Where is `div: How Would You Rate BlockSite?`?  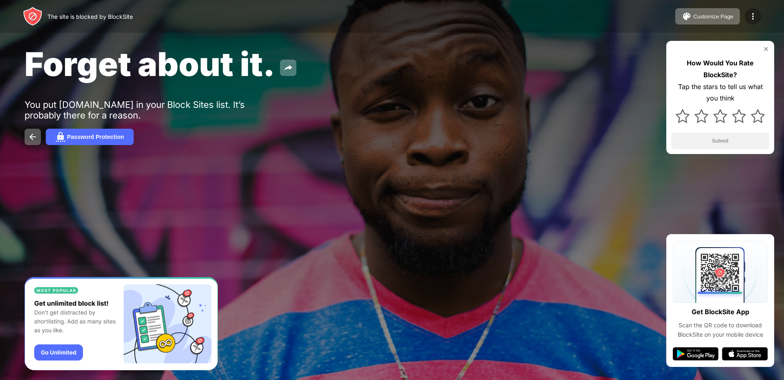 div: How Would You Rate BlockSite? is located at coordinates (721, 69).